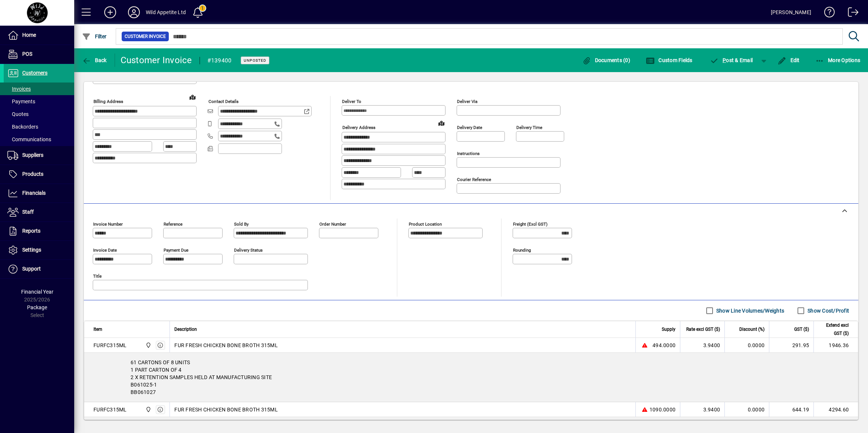 The width and height of the screenshot is (868, 433). What do you see at coordinates (724, 61) in the screenshot?
I see `span: P` at bounding box center [724, 61].